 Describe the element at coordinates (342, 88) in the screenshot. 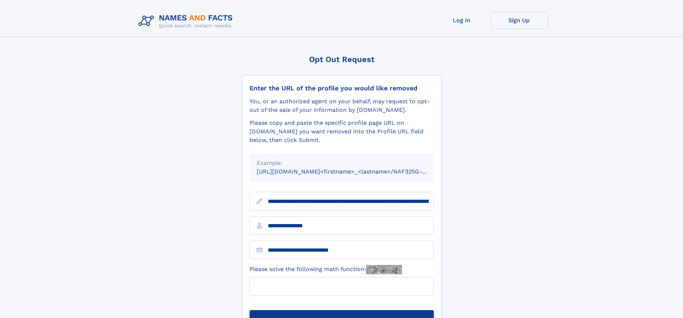

I see `div: Enter the URL of the profile you would like removed` at that location.